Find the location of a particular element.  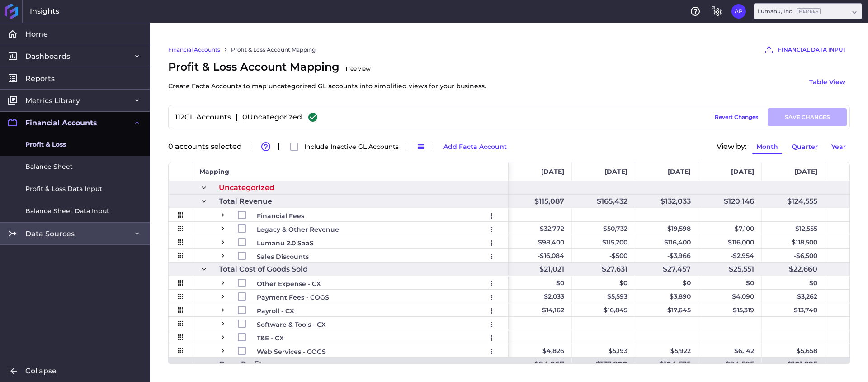

span: Legacy & Other Revenue is located at coordinates (298, 230).